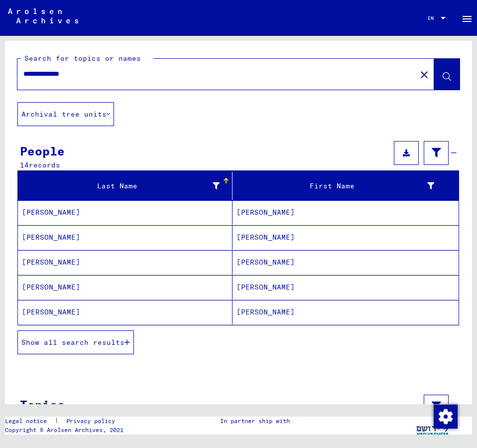  What do you see at coordinates (43, 405) in the screenshot?
I see `div: Topics` at bounding box center [43, 405].